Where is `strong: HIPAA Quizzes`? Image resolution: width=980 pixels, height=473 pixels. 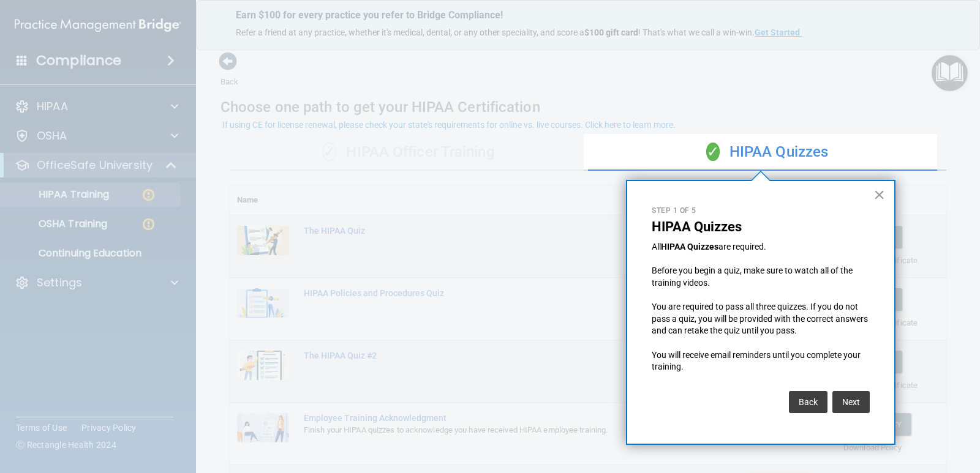
strong: HIPAA Quizzes is located at coordinates (690, 247).